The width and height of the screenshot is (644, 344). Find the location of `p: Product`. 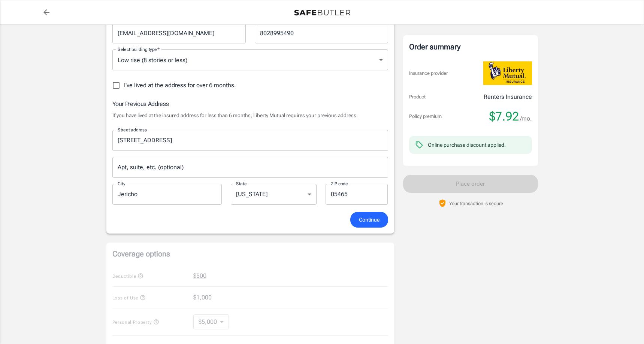

p: Product is located at coordinates (417, 97).